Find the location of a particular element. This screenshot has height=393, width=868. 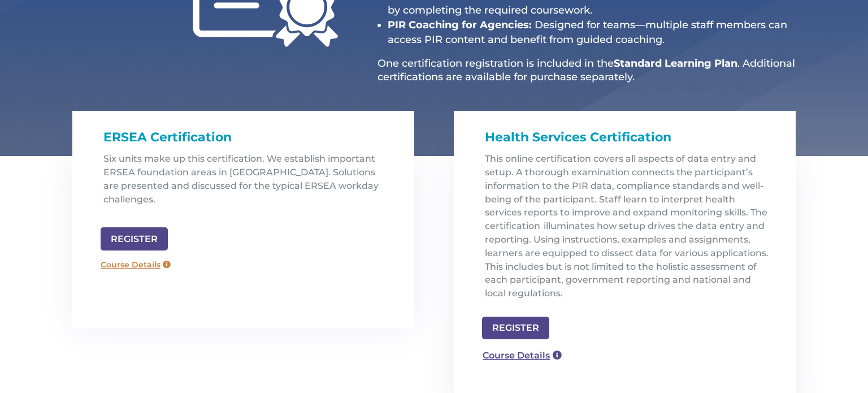

span: One certification registration is included in the is located at coordinates (496, 63).